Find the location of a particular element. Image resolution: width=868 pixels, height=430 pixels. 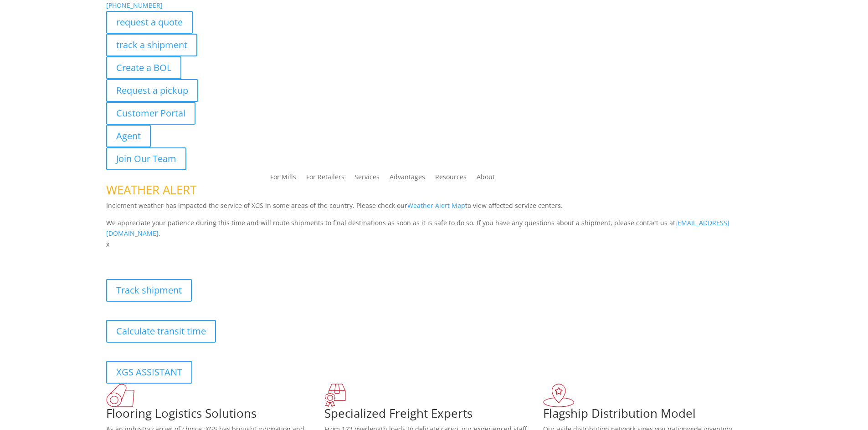

p: We appreciate your patience during this time and will route shipments to final destinations as so... is located at coordinates (434, 229).